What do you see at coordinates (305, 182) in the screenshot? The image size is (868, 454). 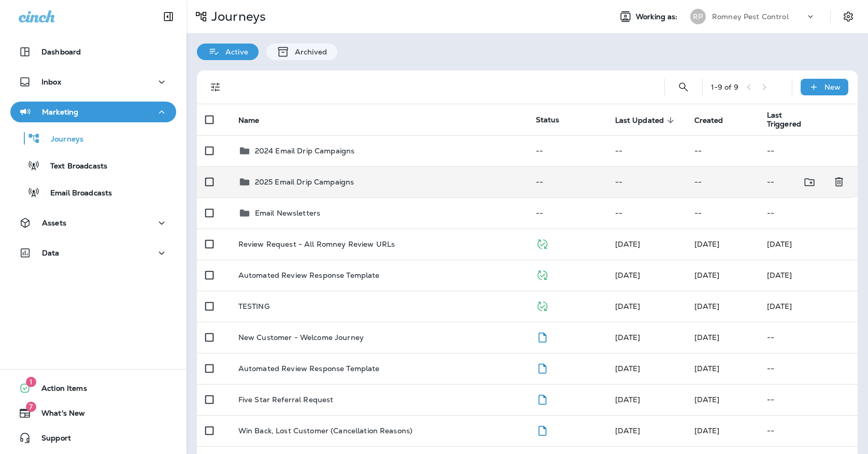 I see `p: 2025 Email Drip Campaigns` at bounding box center [305, 182].